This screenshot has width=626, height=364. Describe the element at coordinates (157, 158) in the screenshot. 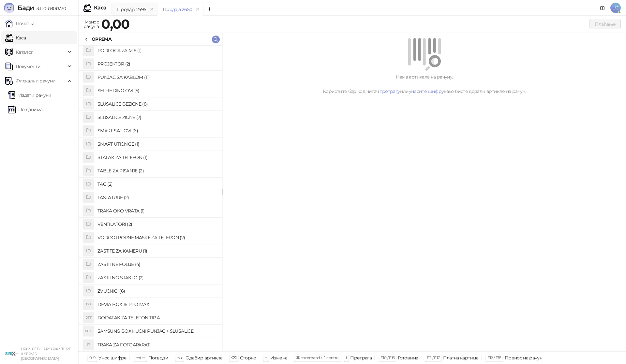

I see `h4: STALAK ZA TELEFON (1)` at that location.